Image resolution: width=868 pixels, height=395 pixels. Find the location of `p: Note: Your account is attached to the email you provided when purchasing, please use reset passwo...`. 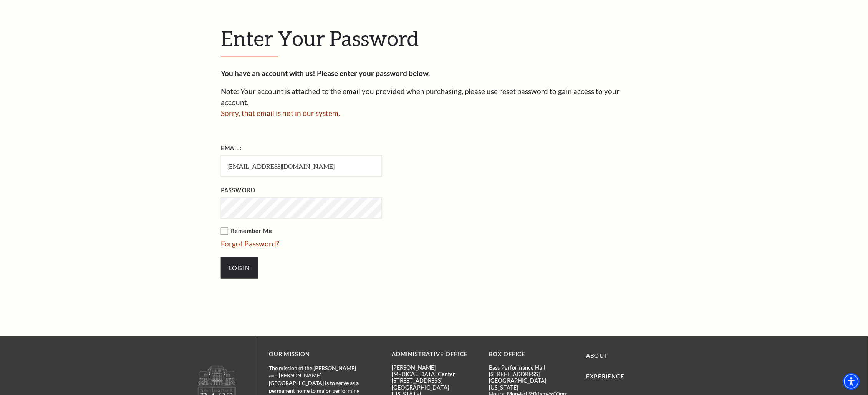

p: Note: Your account is attached to the email you provided when purchasing, please use reset passwo... is located at coordinates (434, 96).